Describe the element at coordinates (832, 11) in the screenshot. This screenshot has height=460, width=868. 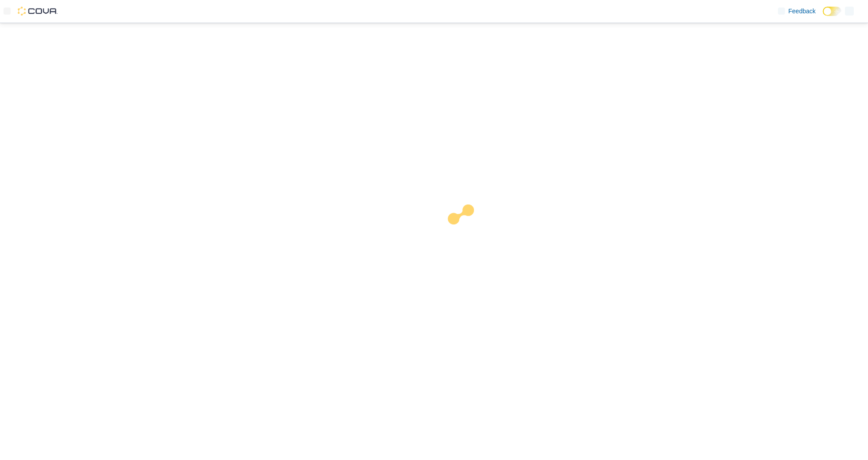
I see `input: Dark Mode` at that location.